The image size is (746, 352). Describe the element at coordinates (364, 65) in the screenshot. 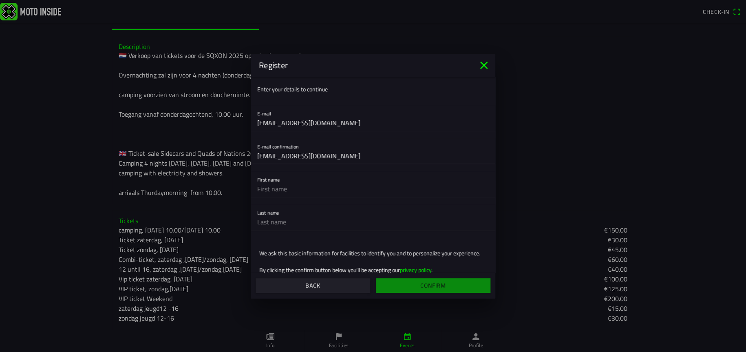

I see `ion-title: Register` at that location.